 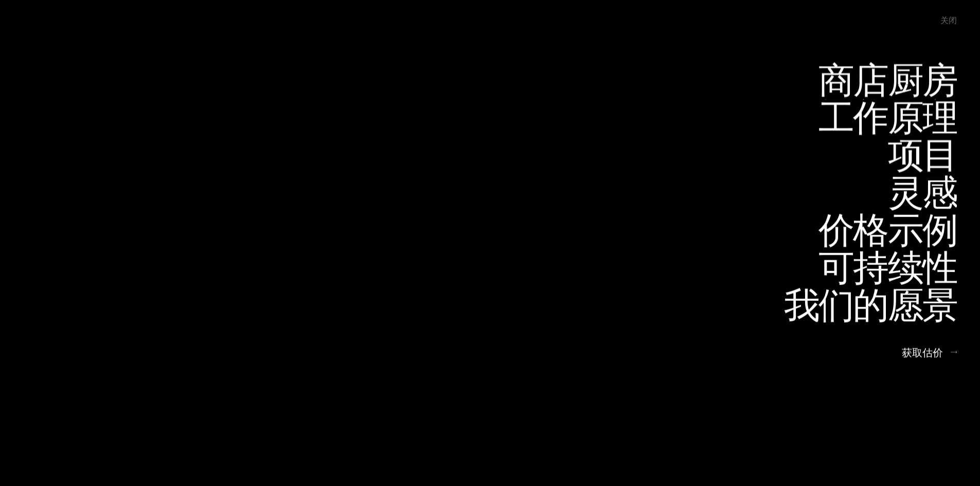 I want to click on font: 关闭, so click(x=948, y=20).